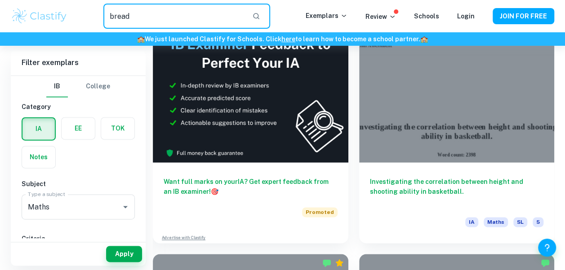 Image resolution: width=565 pixels, height=270 pixels. Describe the element at coordinates (78, 239) in the screenshot. I see `h6: Criteria` at that location.